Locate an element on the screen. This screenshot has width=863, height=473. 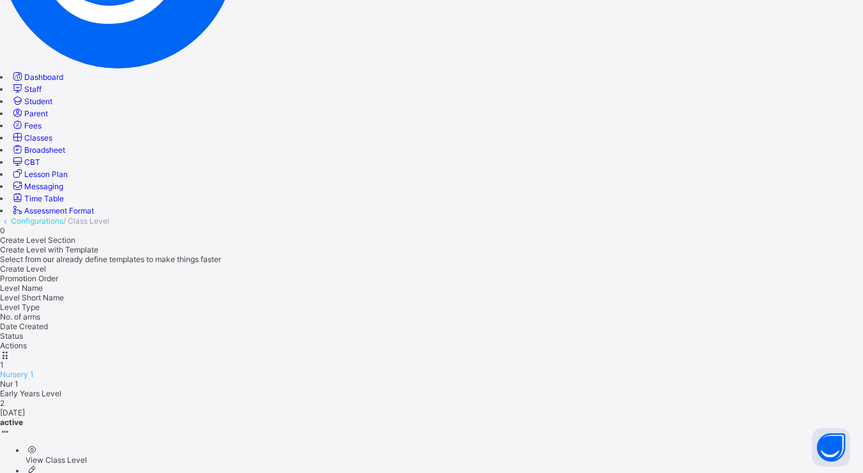
button: Open asap is located at coordinates (831, 447).